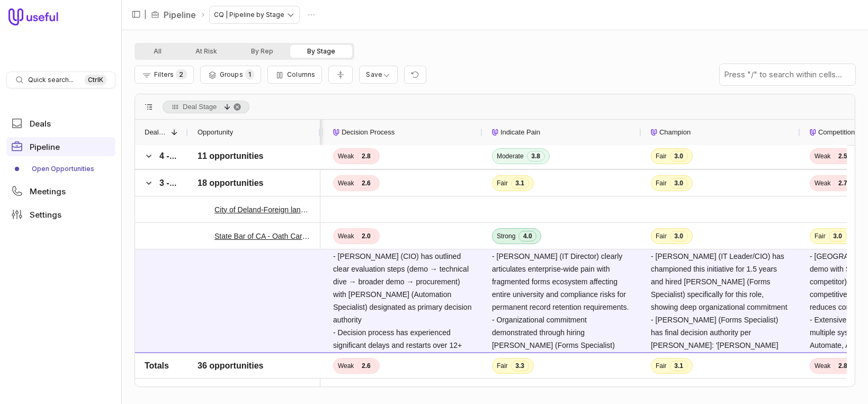  What do you see at coordinates (61, 169) in the screenshot?
I see `div: Pipeline submenu` at bounding box center [61, 169].